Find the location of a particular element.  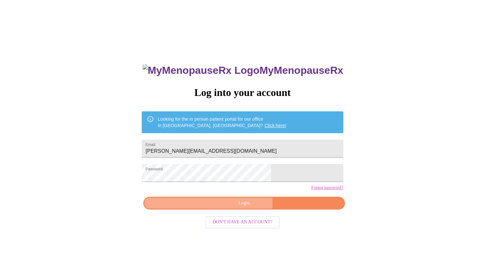

img: MyMenopauseRx Logo is located at coordinates (201, 70).